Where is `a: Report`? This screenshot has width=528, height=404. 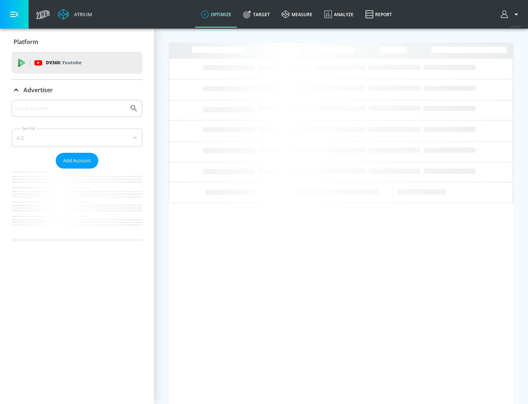 a: Report is located at coordinates (379, 14).